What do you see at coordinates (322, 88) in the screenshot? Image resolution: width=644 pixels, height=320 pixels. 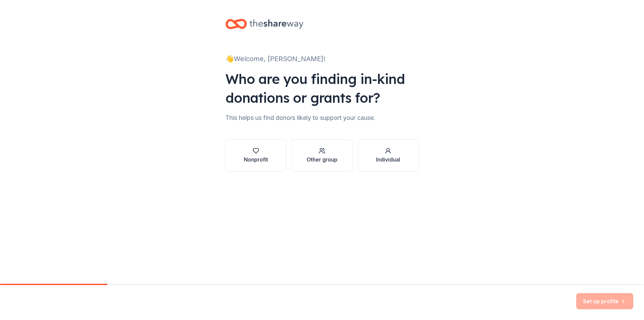 I see `div: Who are you finding in-kind donations or grants for?` at bounding box center [322, 88].